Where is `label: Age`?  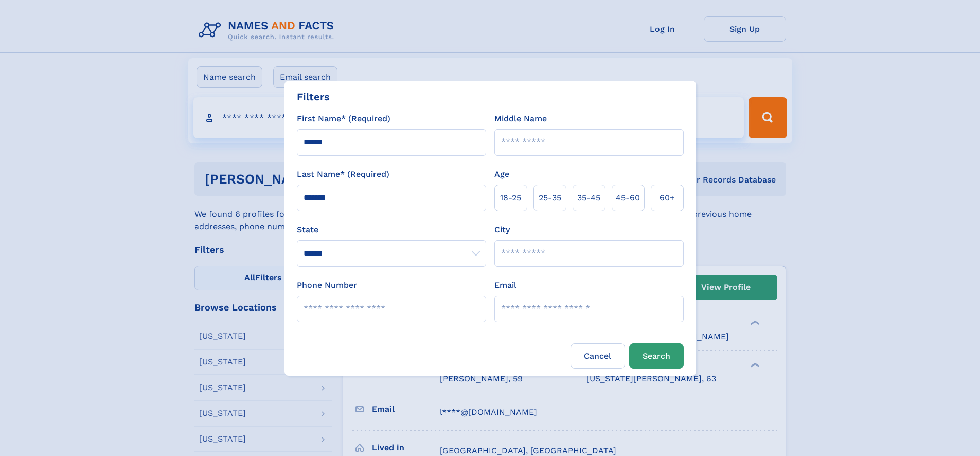
label: Age is located at coordinates (501, 174).